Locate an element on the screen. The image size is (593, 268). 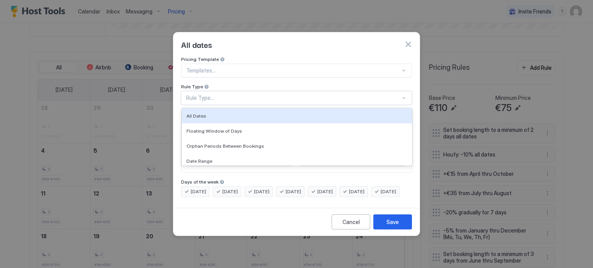
div: Cancel is located at coordinates (351, 222).